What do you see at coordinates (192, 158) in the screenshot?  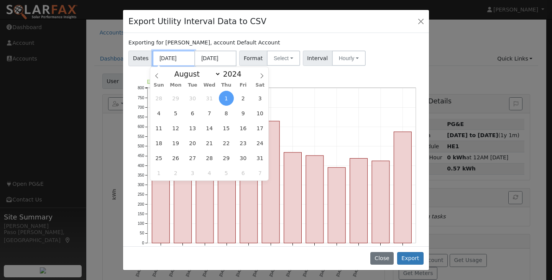 I see `span: August 27, 2024` at bounding box center [192, 158].